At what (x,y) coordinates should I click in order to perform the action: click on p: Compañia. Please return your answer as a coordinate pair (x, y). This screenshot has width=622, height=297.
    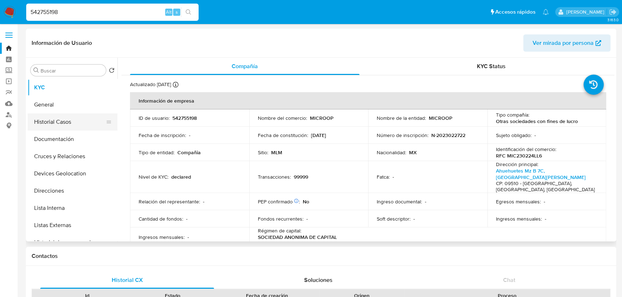
    Looking at the image, I should click on (189, 153).